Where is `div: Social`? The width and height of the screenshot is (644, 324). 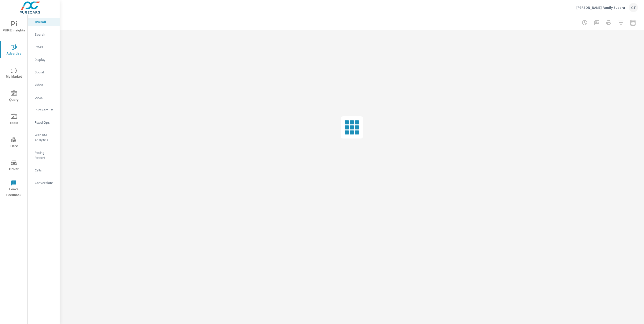 div: Social is located at coordinates (44, 72).